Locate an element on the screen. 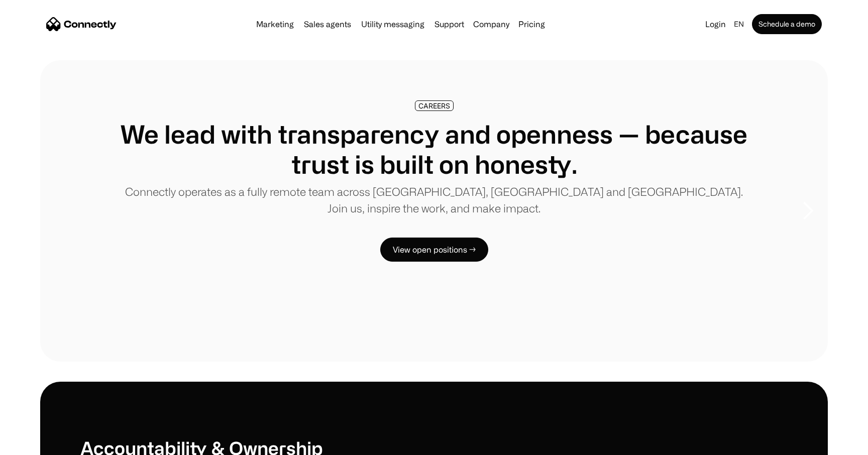 The width and height of the screenshot is (868, 455). h1: We lead with transparency and openness — because trust is built on honesty. is located at coordinates (434, 149).